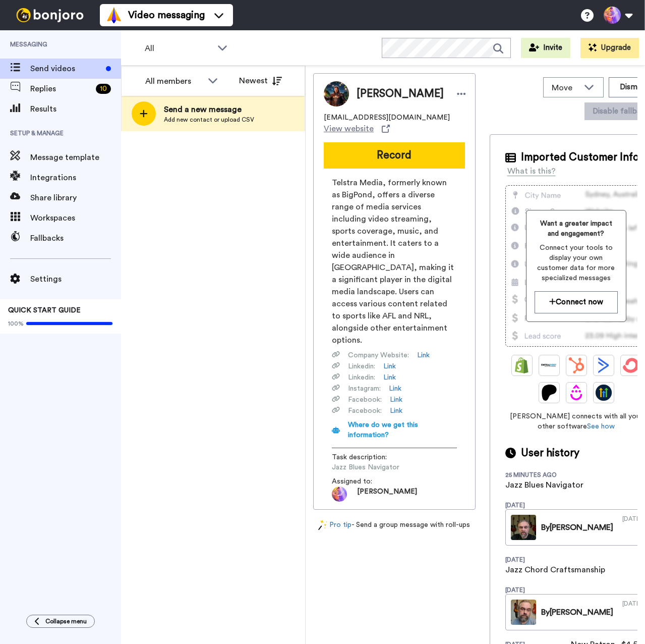 This screenshot has height=644, width=645. What do you see at coordinates (601, 426) in the screenshot?
I see `a: See how` at bounding box center [601, 426].